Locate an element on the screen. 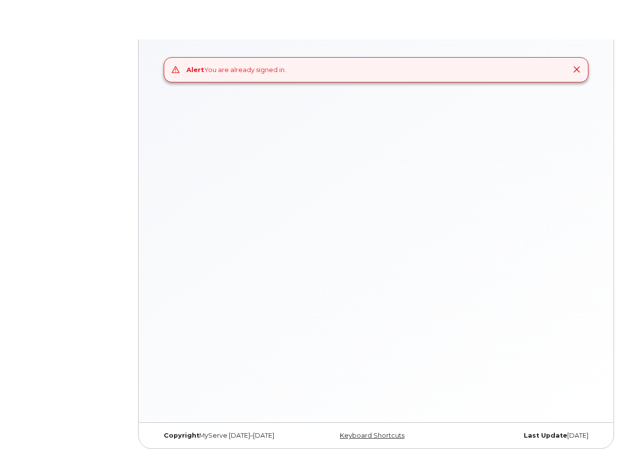 This screenshot has width=619, height=449. div: You are already signed in. is located at coordinates (236, 70).